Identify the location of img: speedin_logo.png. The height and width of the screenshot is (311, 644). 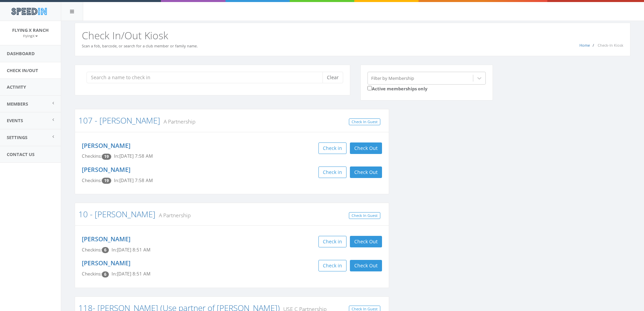
(29, 11).